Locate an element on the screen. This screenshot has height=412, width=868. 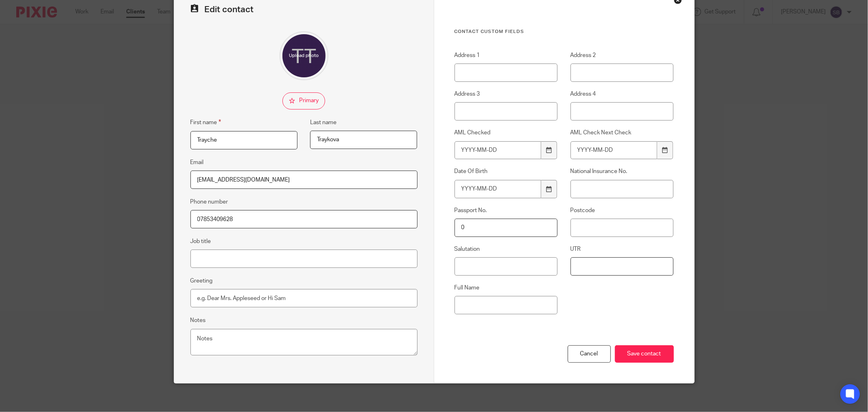
label: Postcode is located at coordinates (622, 211).